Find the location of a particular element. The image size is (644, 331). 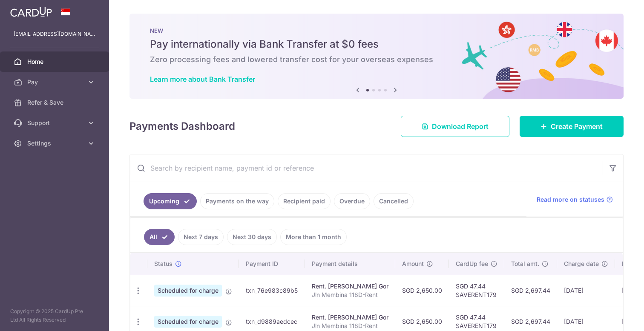

a: Recipient paid is located at coordinates (304, 201).